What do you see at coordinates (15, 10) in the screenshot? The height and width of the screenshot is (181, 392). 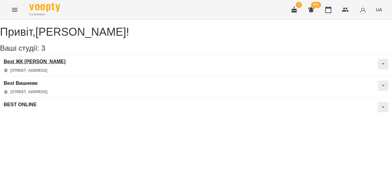 I see `button: Menu` at bounding box center [15, 10].